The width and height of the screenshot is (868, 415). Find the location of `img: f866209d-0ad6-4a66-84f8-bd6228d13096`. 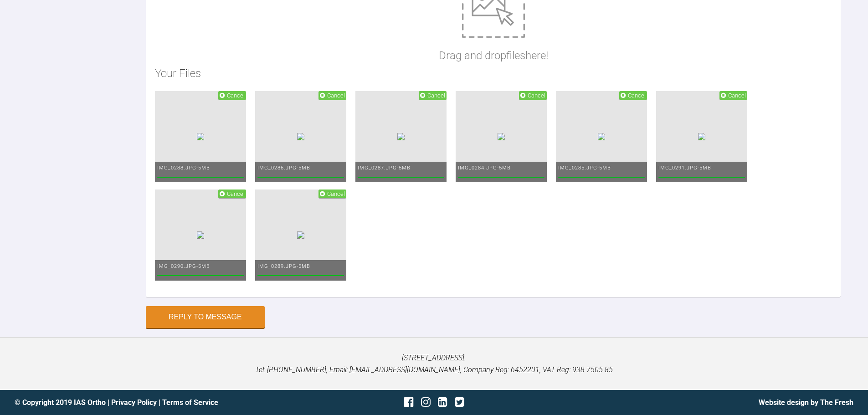

img: f866209d-0ad6-4a66-84f8-bd6228d13096 is located at coordinates (301, 235).